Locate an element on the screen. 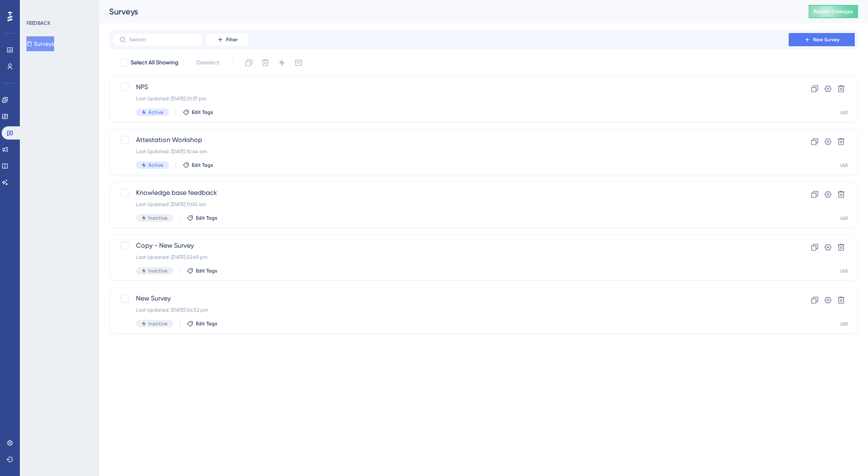  span: Knowledge base feedback is located at coordinates (450, 193).